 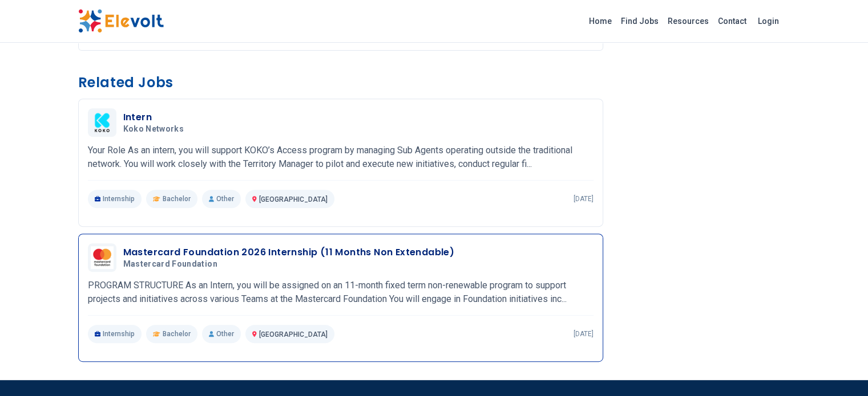 I want to click on img: Mastercard Foundation, so click(x=102, y=257).